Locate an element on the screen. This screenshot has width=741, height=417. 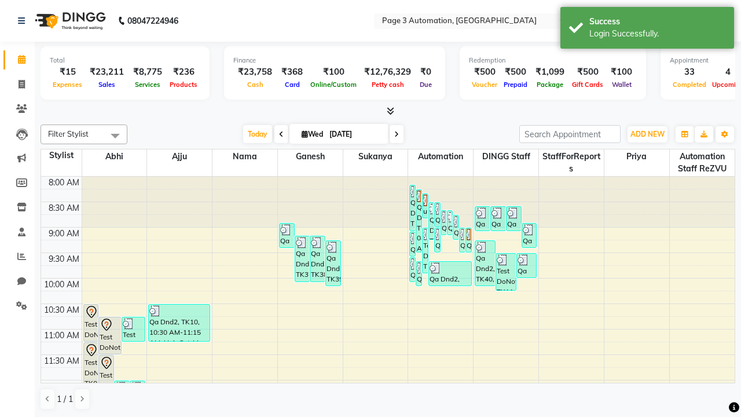
div: Qa Dnd2, TK21, 08:35 AM-09:05 AM, Hair cut Below 12 years (Boy) is located at coordinates (513, 218).